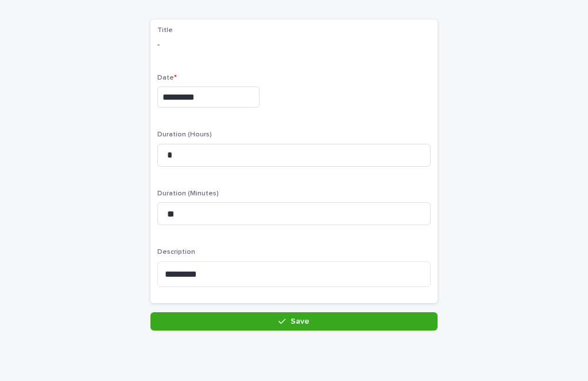 This screenshot has height=381, width=588. What do you see at coordinates (165, 30) in the screenshot?
I see `span: Title` at bounding box center [165, 30].